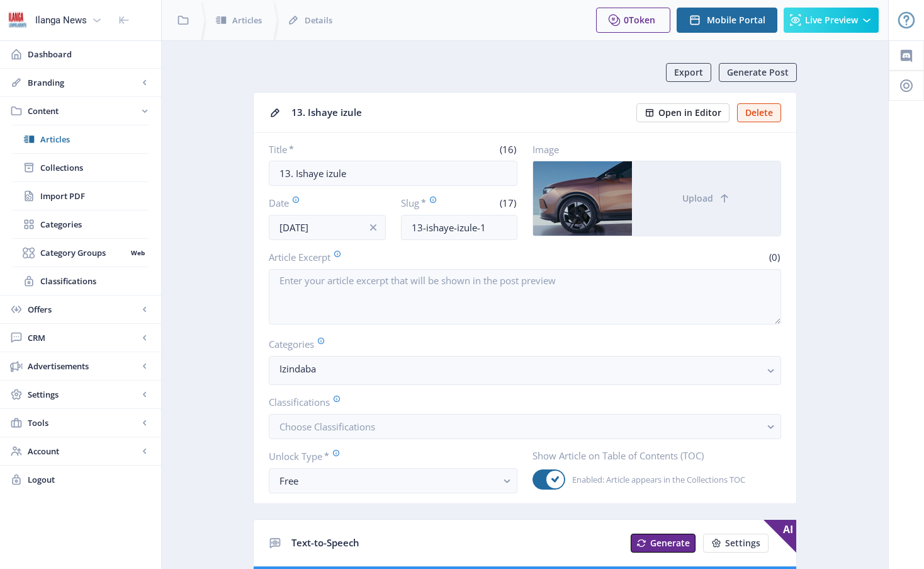  What do you see at coordinates (459, 227) in the screenshot?
I see `input: this-is-how-a-slug-looks-like` at bounding box center [459, 227].